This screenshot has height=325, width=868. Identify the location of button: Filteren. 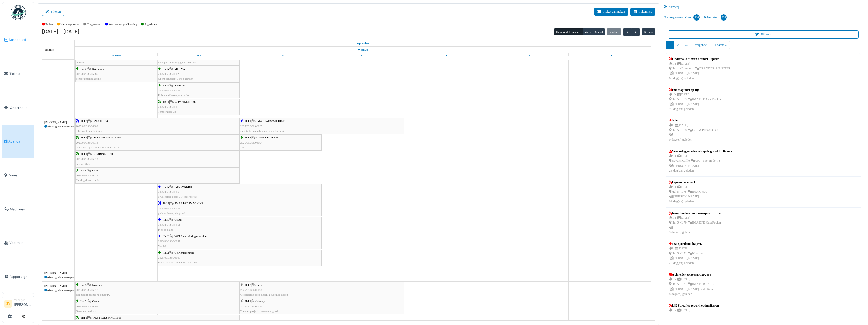
(53, 12).